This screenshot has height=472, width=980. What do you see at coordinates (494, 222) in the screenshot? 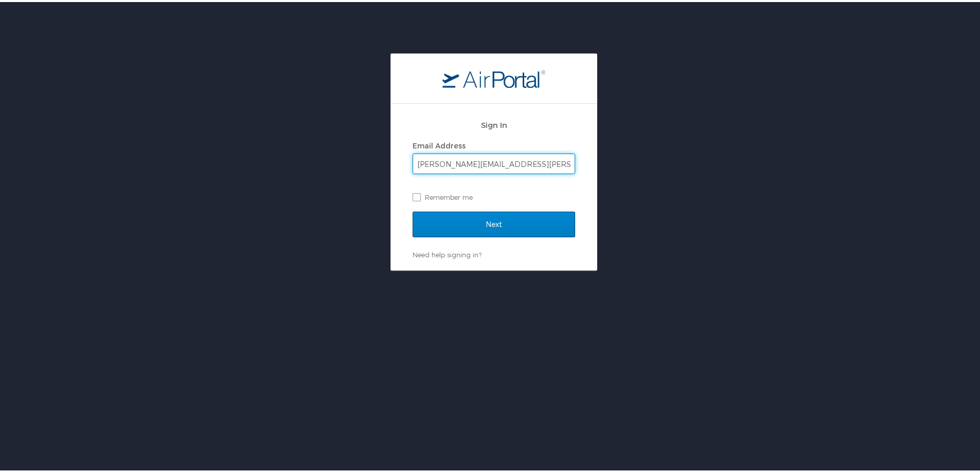
I see `input: Next` at bounding box center [494, 222].